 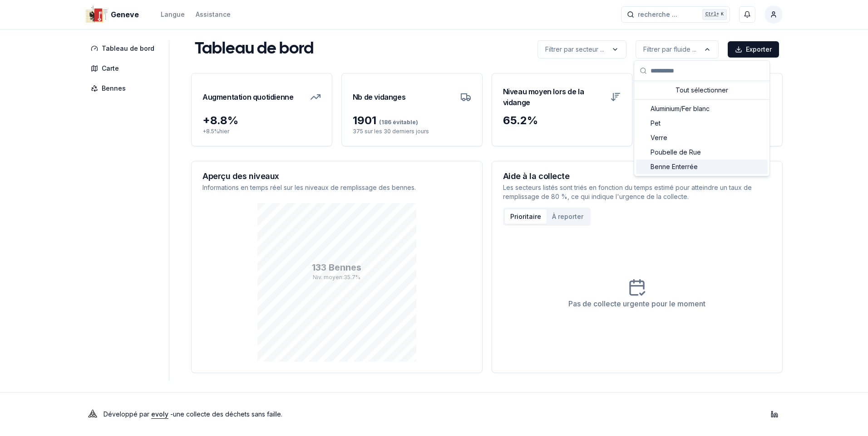 I want to click on span: Verre, so click(x=658, y=138).